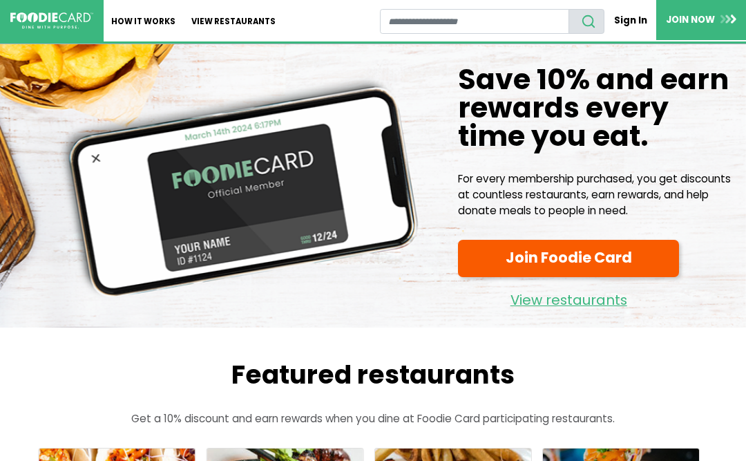  Describe the element at coordinates (373, 374) in the screenshot. I see `h2: Featured restaurants` at that location.